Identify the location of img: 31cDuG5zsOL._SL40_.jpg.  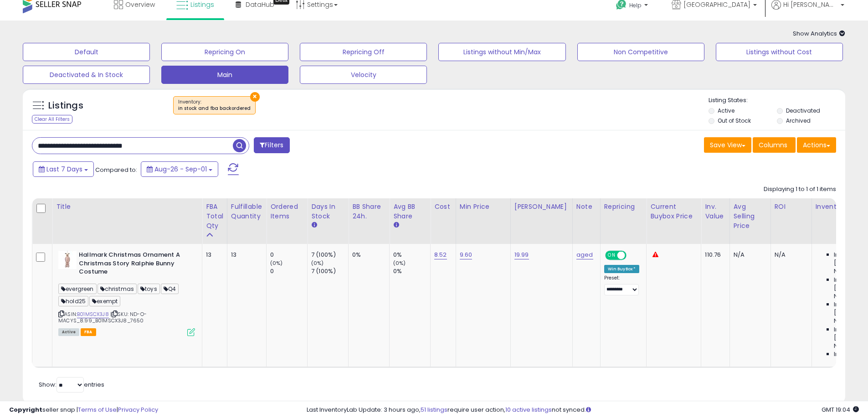
(67, 260).